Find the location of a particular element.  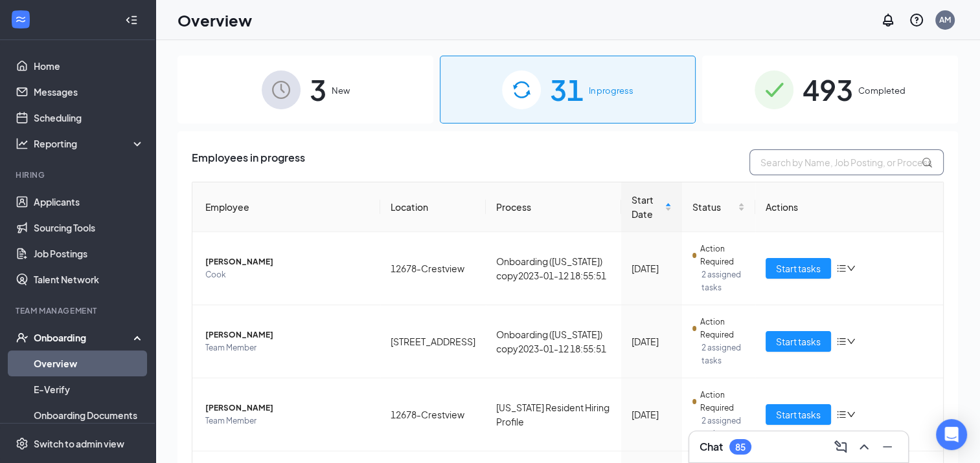

span: 3 is located at coordinates (318, 90).